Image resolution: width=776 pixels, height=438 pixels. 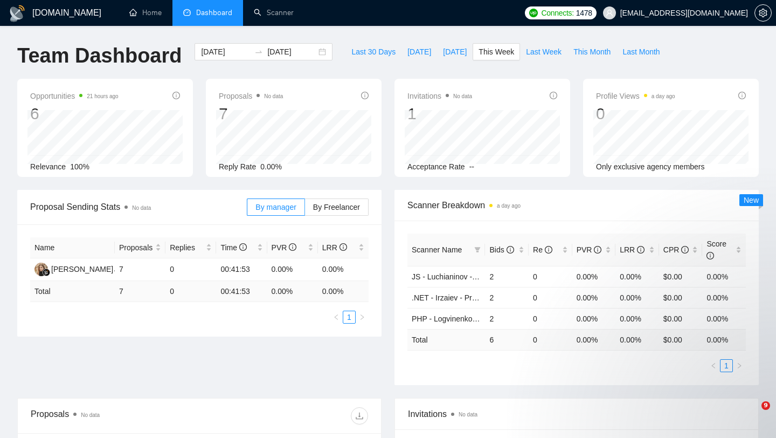 I want to click on div: 0, so click(x=636, y=114).